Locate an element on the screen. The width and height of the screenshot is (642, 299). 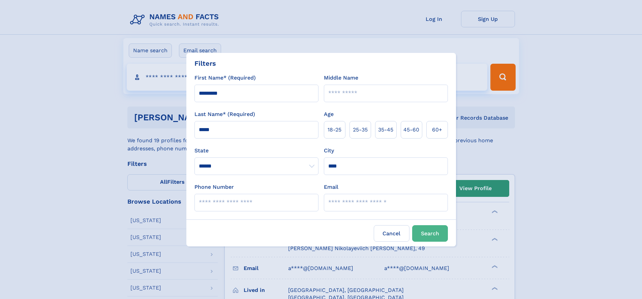
label: Email is located at coordinates (331, 187).